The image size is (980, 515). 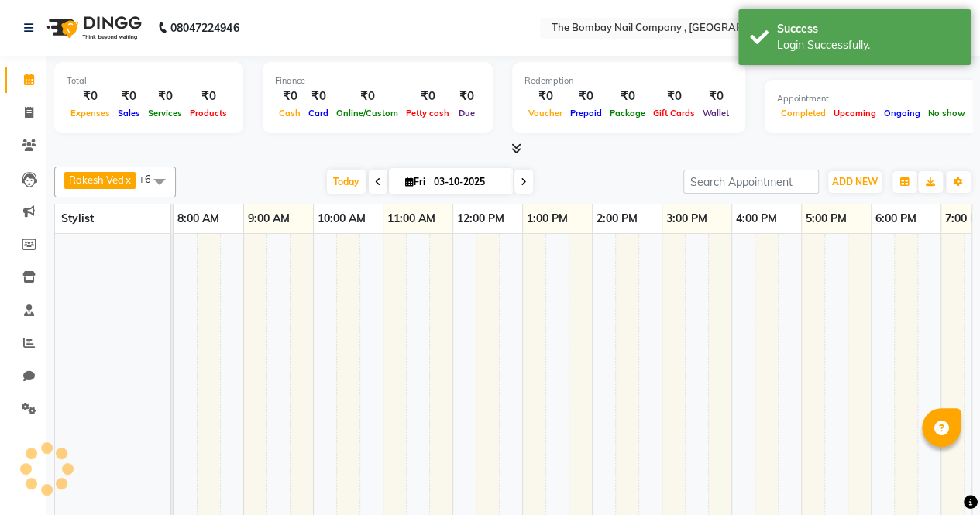 I want to click on a: x, so click(x=127, y=179).